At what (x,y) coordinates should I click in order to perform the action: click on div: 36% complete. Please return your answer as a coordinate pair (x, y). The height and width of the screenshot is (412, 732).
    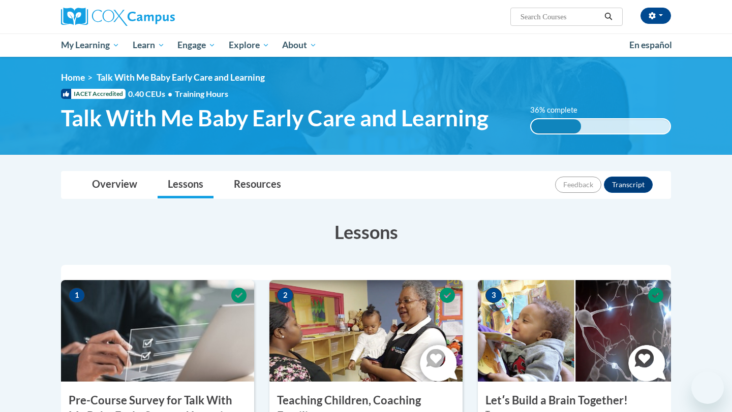
    Looking at the image, I should click on (556, 126).